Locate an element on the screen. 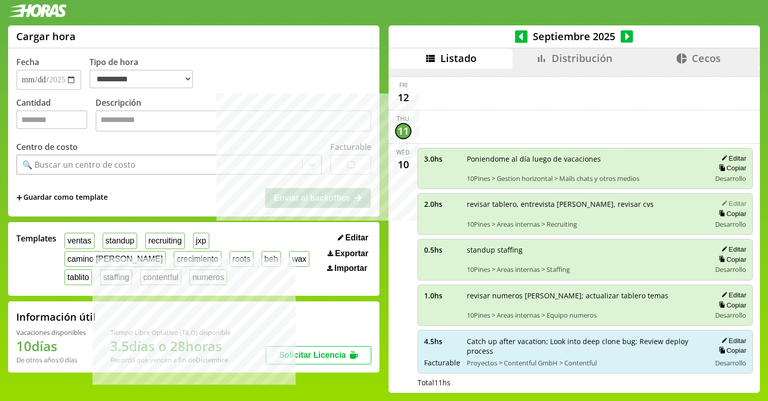 Image resolution: width=768 pixels, height=401 pixels. label: Facturable is located at coordinates (350, 147).